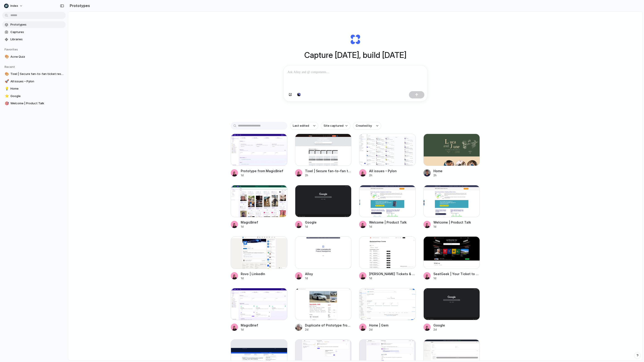 The image size is (644, 362). What do you see at coordinates (383, 171) in the screenshot?
I see `div: All issues – Pylon` at bounding box center [383, 171].